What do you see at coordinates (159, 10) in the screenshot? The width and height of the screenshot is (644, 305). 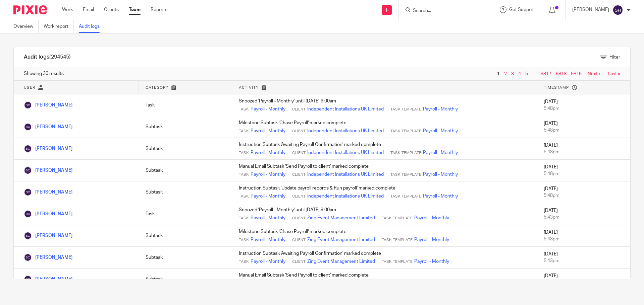 I see `a: Reports` at bounding box center [159, 10].